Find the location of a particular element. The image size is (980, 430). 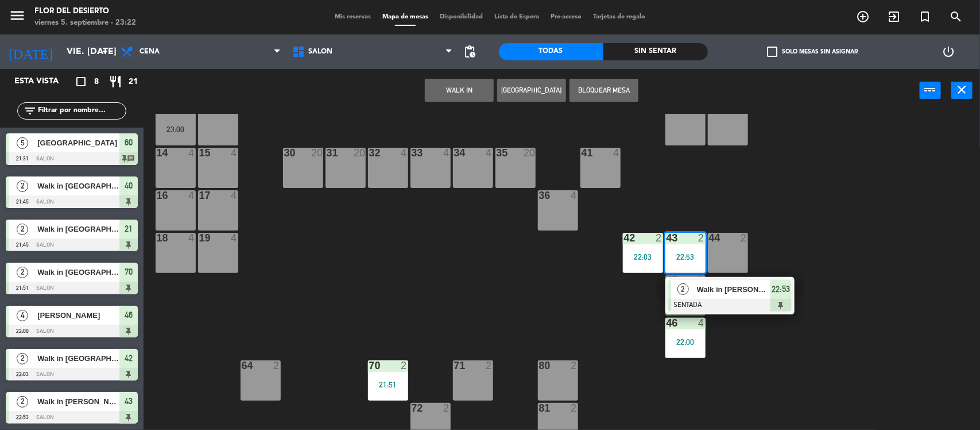

div: 44 is located at coordinates (709, 238).